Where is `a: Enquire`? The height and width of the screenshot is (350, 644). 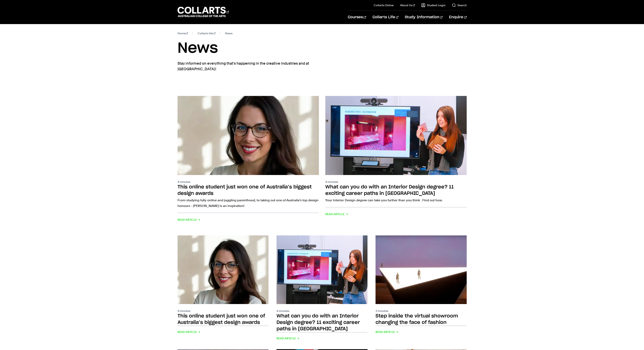
a: Enquire is located at coordinates (458, 17).